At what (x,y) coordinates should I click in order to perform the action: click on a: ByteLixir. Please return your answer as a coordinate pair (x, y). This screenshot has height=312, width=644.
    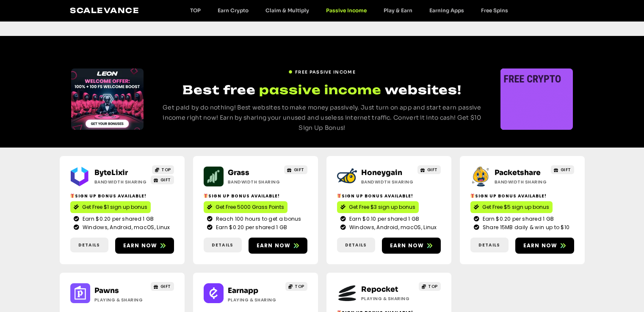
    Looking at the image, I should click on (111, 172).